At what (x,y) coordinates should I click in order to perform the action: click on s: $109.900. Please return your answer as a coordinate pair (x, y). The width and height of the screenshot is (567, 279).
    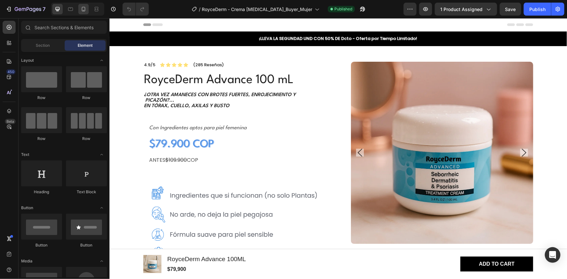
    Looking at the image, I should click on (67, 142).